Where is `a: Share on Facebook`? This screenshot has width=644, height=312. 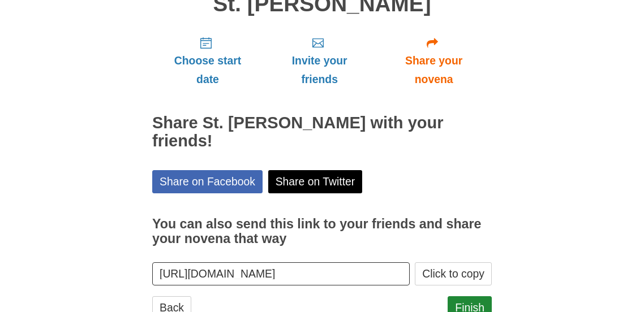
a: Share on Facebook is located at coordinates (207, 181).